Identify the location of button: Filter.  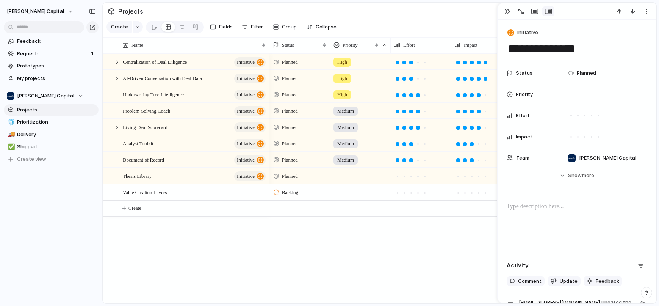
(252, 27).